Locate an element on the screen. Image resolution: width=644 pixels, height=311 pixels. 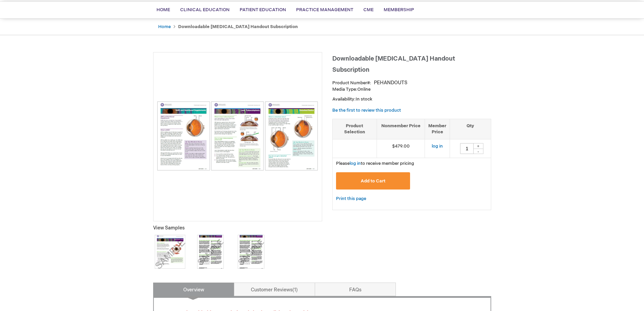
strong: Media Type: is located at coordinates (345, 89).